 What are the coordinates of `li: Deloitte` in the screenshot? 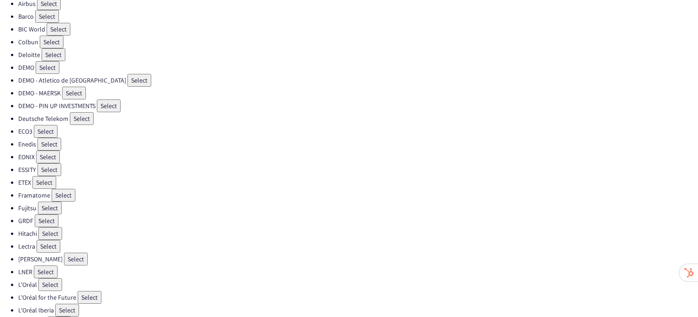 It's located at (358, 55).